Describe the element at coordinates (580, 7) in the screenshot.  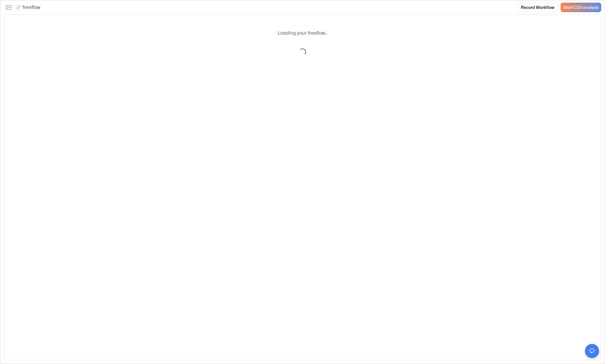
I see `span: Start COI analysis` at that location.